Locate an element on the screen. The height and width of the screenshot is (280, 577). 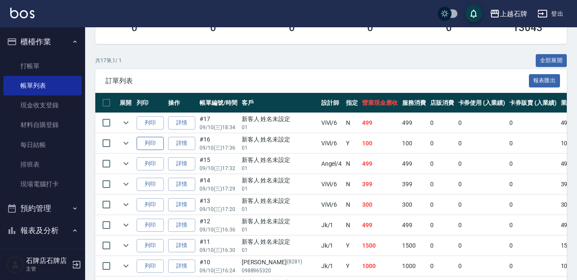
td: 300 is located at coordinates (380, 204).